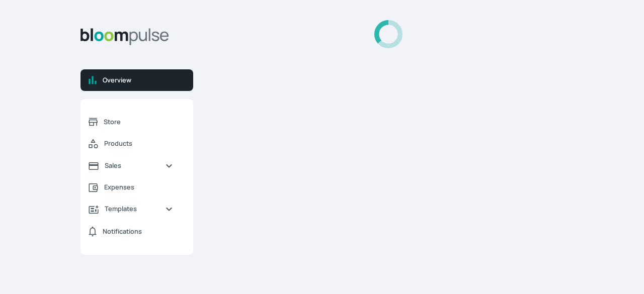 Image resolution: width=644 pixels, height=294 pixels. Describe the element at coordinates (131, 209) in the screenshot. I see `span: Templates` at that location.